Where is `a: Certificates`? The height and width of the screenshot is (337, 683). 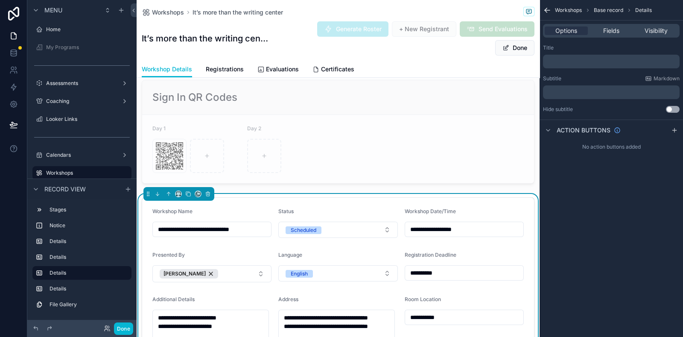 a: Certificates is located at coordinates (333, 70).